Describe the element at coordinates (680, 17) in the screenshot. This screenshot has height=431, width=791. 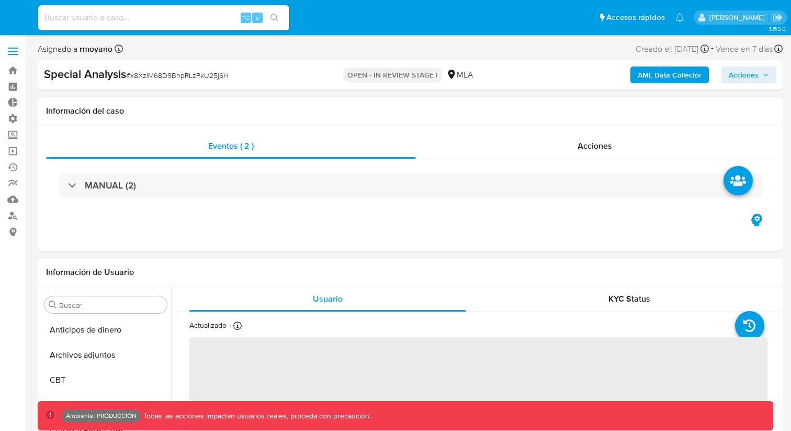
I see `a: Notificaciones` at that location.